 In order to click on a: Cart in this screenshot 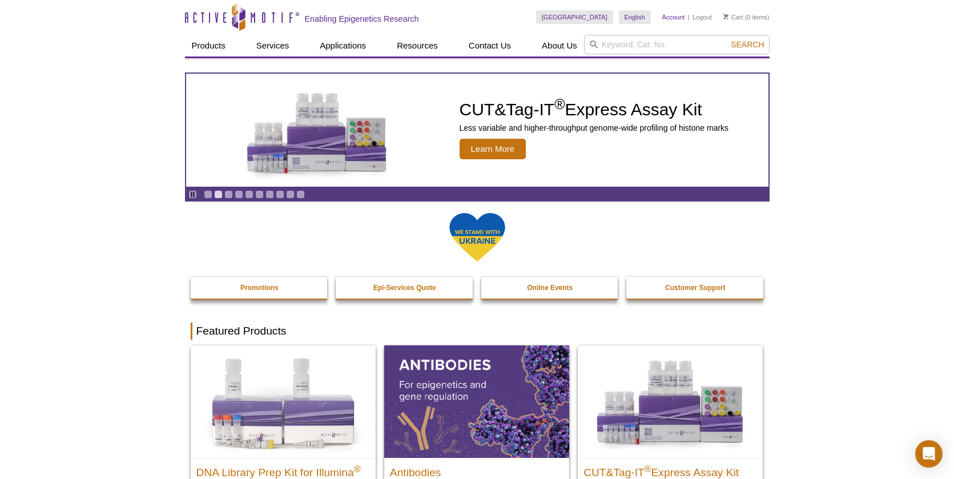, I will do `click(733, 17)`.